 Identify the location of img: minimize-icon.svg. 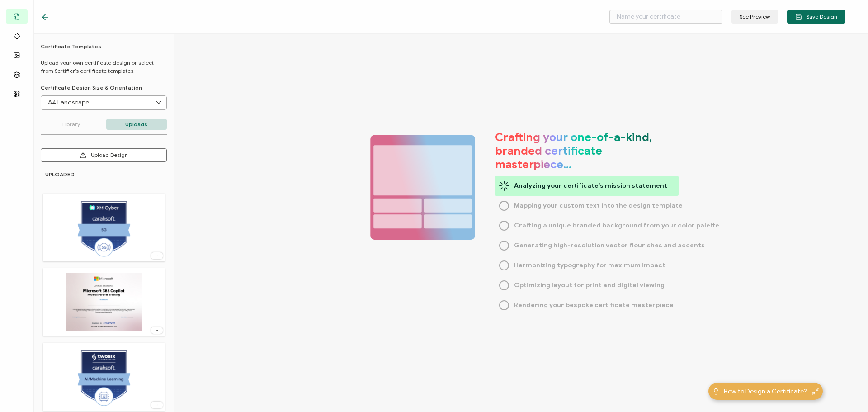
(815, 391).